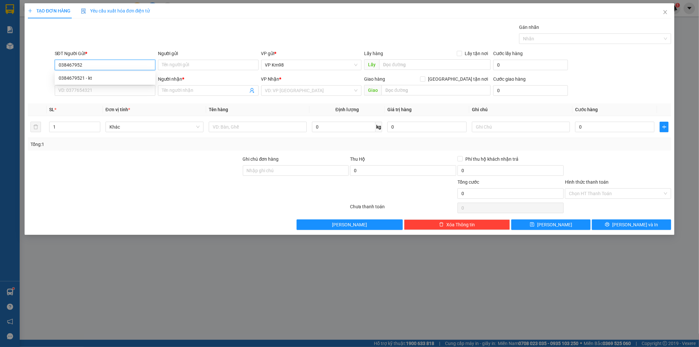  Describe the element at coordinates (531, 90) in the screenshot. I see `input: Cước giao hàng` at that location.